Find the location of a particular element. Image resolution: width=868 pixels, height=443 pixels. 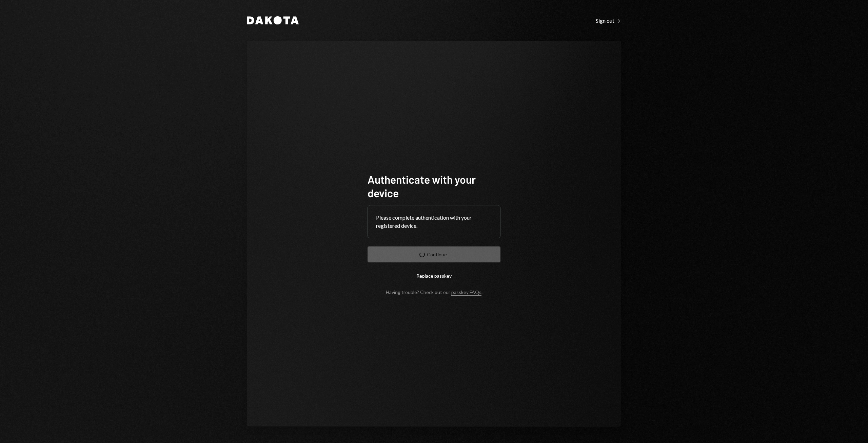

div: Having trouble? Check out our . is located at coordinates (434, 292).